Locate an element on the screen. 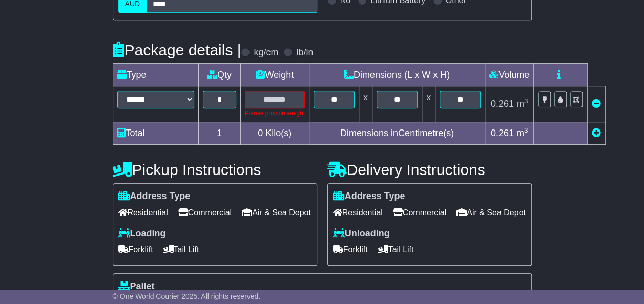 This screenshot has width=644, height=304. label: Pallet is located at coordinates (136, 286).